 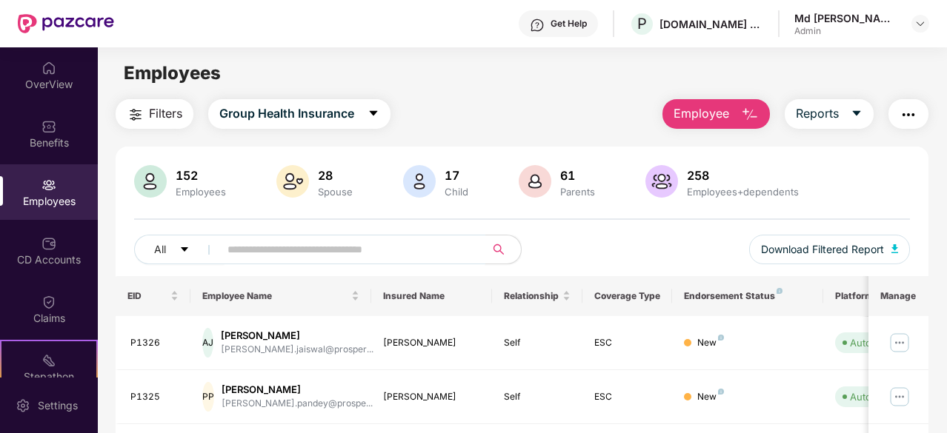 What do you see at coordinates (172, 73) in the screenshot?
I see `span: Employees` at bounding box center [172, 73].